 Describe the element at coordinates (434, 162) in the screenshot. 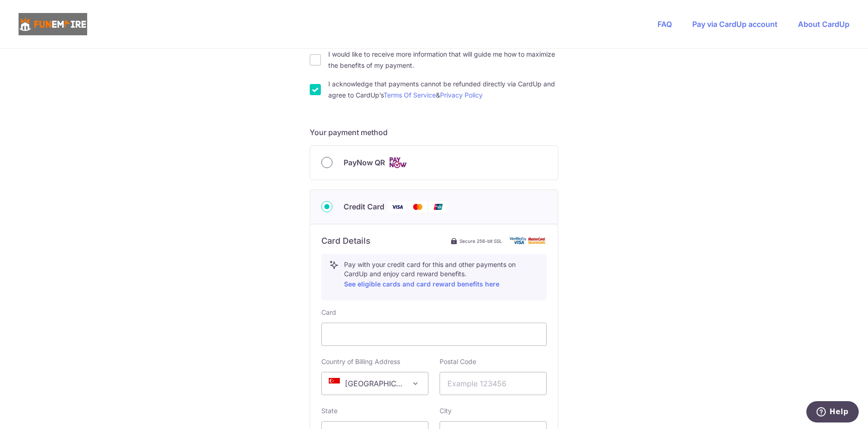

I see `div: PayNow QR Cards logo` at that location.